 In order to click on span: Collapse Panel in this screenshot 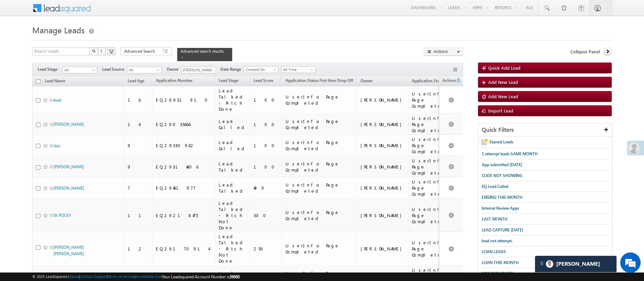, I will do `click(585, 52)`.